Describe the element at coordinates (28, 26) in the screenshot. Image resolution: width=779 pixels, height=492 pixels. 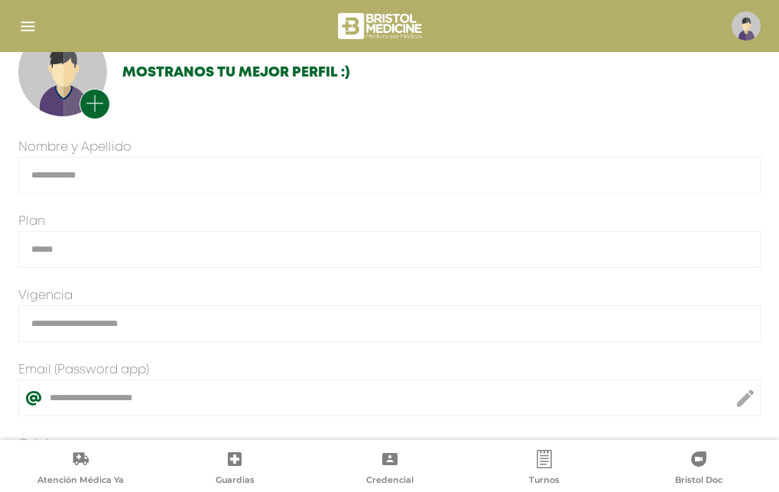
I see `img: Cober_menu-lines-white.svg` at that location.